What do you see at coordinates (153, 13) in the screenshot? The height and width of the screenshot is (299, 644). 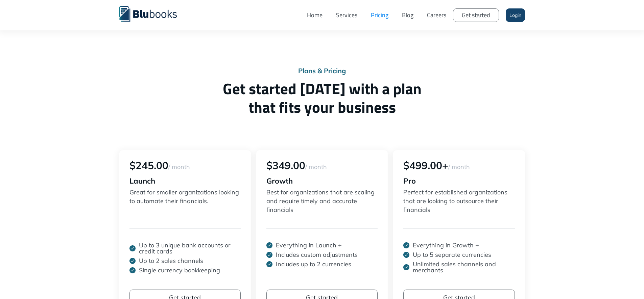 I see `a: home` at bounding box center [153, 13].